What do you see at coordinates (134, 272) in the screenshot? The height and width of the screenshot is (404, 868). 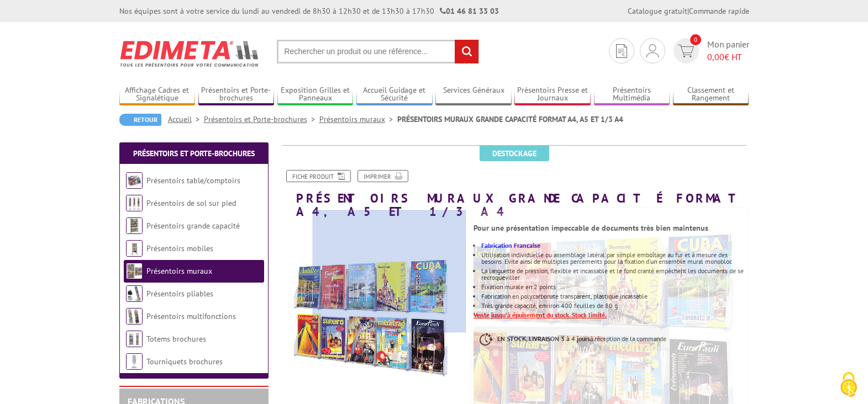 I see `img: Présentoirs muraux` at bounding box center [134, 272].